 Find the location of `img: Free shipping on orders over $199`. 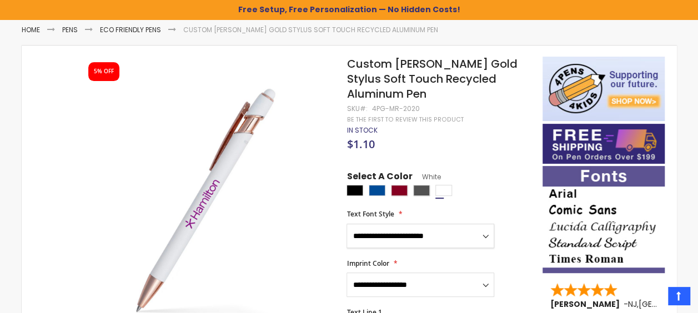

img: Free shipping on orders over $199 is located at coordinates (604, 144).